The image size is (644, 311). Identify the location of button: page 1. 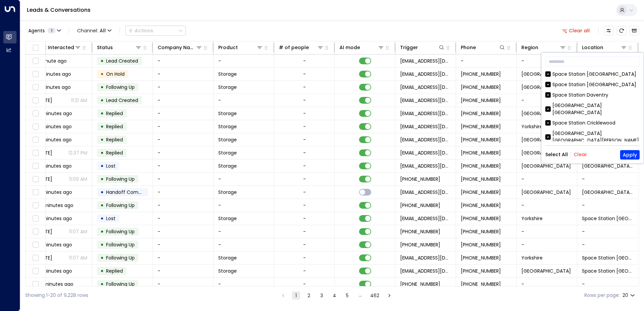
(296, 295).